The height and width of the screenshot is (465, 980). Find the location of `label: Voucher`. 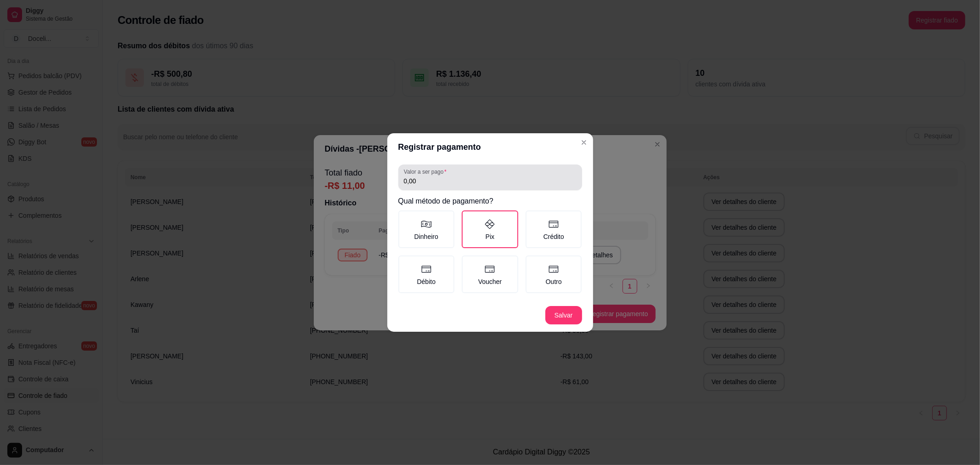

label: Voucher is located at coordinates (489, 274).